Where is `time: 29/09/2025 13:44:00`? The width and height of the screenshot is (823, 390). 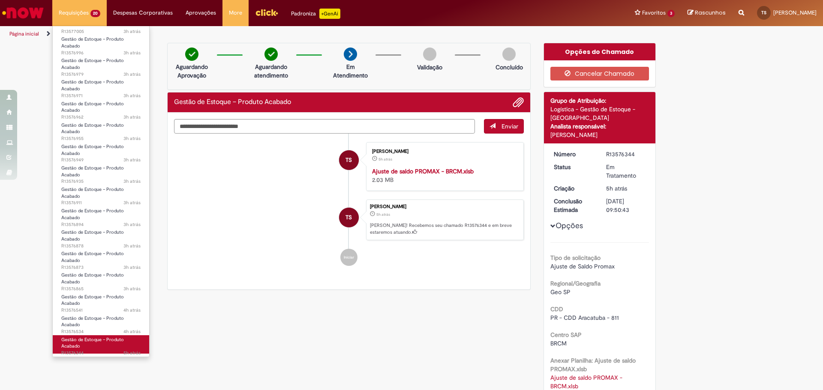
time: 29/09/2025 13:44:00 is located at coordinates (132, 138).